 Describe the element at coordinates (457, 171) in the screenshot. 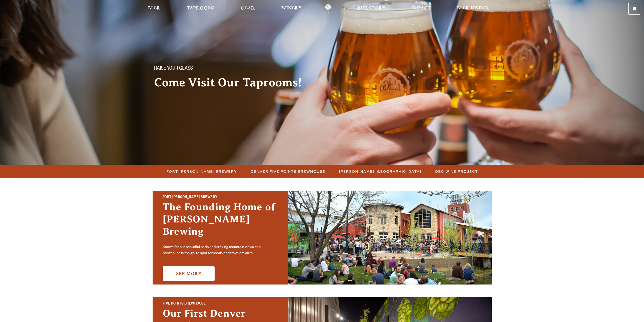

I see `a: OBC Wine Project` at that location.